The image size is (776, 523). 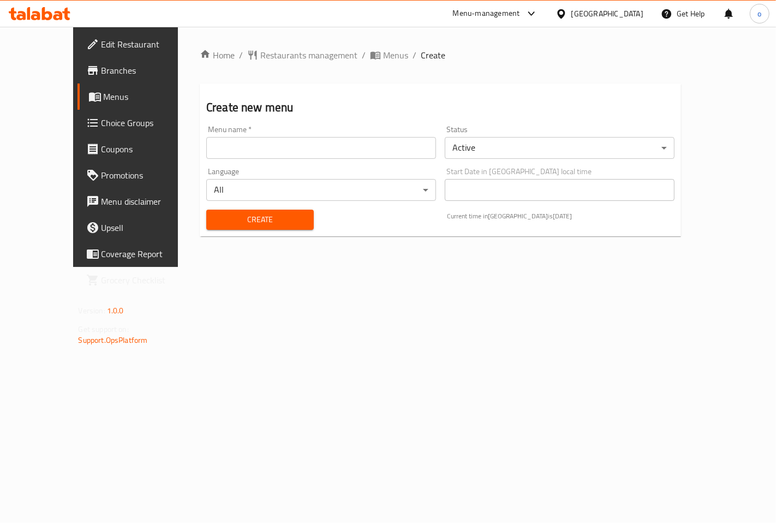 What do you see at coordinates (140, 201) in the screenshot?
I see `a: Menu disclaimer` at bounding box center [140, 201].